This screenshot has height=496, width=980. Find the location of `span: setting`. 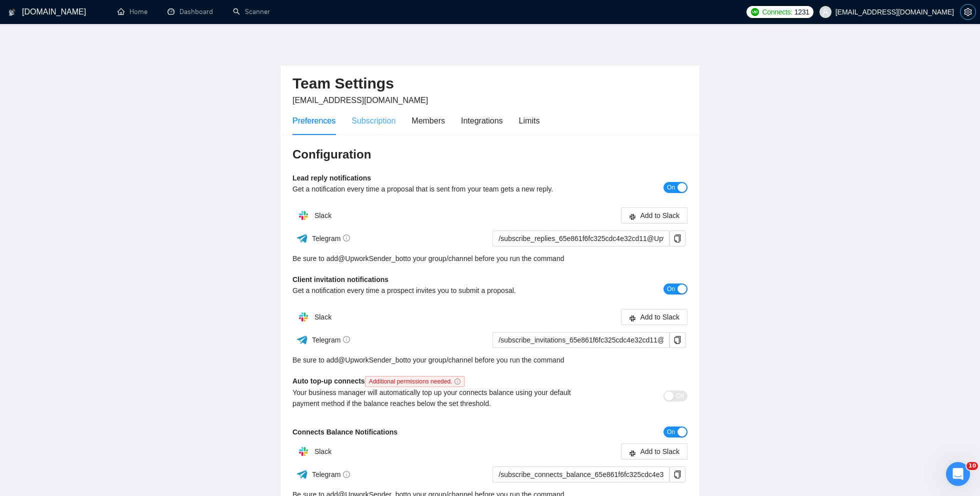

span: setting is located at coordinates (967, 12).